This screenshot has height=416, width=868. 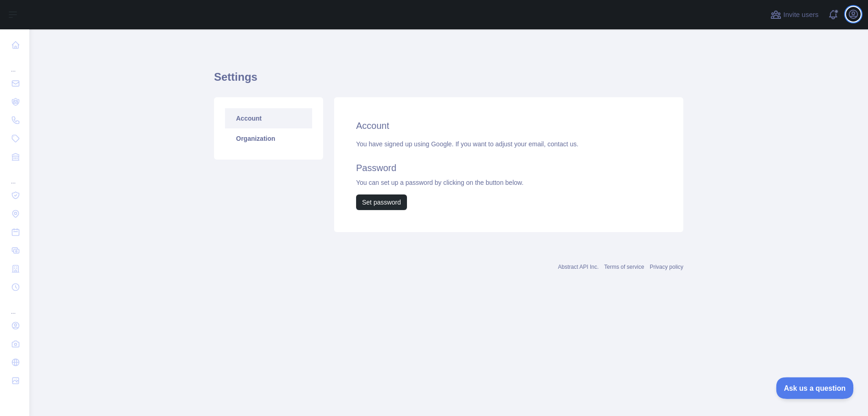 What do you see at coordinates (794, 15) in the screenshot?
I see `button: Invite users` at bounding box center [794, 15].